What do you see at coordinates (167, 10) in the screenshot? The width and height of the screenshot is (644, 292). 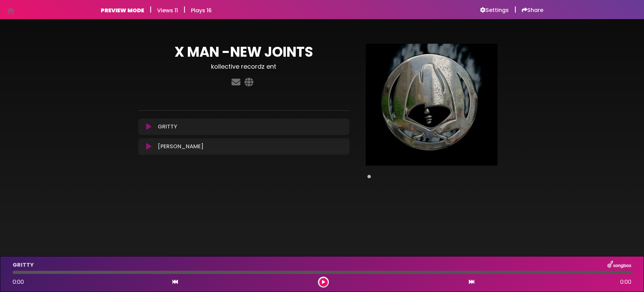 I see `h6: Views 11` at bounding box center [167, 10].